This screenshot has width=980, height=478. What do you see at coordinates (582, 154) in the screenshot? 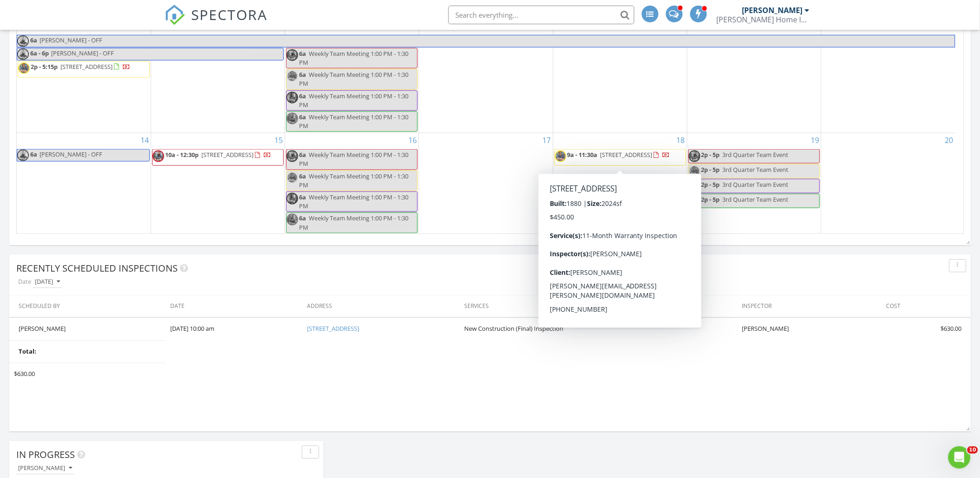
I see `span: 9a - 11:30a` at bounding box center [582, 154].